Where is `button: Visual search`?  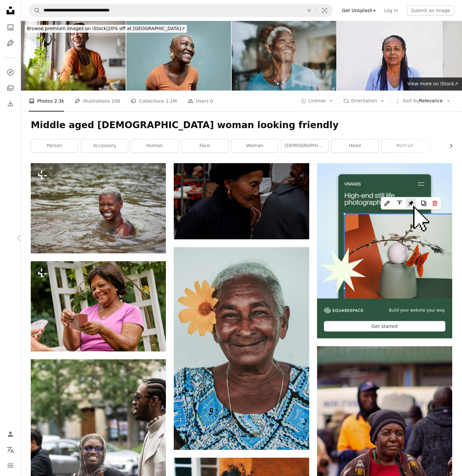
button: Visual search is located at coordinates (324, 10).